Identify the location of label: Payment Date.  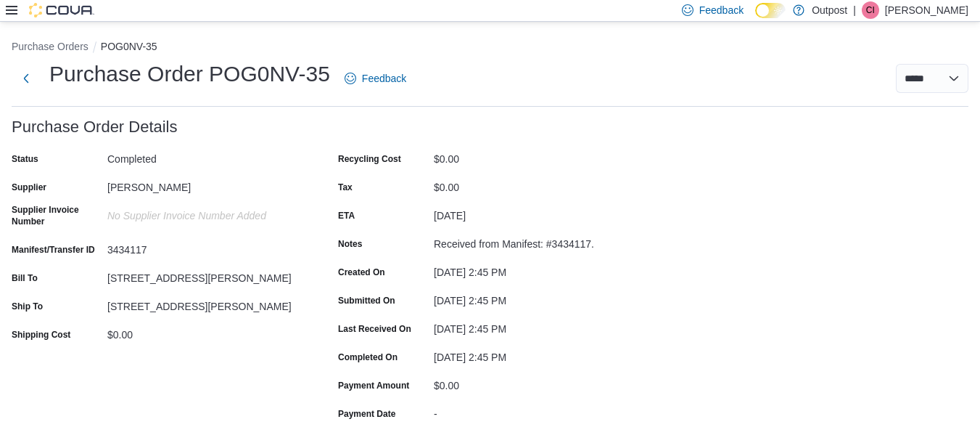
(366, 413).